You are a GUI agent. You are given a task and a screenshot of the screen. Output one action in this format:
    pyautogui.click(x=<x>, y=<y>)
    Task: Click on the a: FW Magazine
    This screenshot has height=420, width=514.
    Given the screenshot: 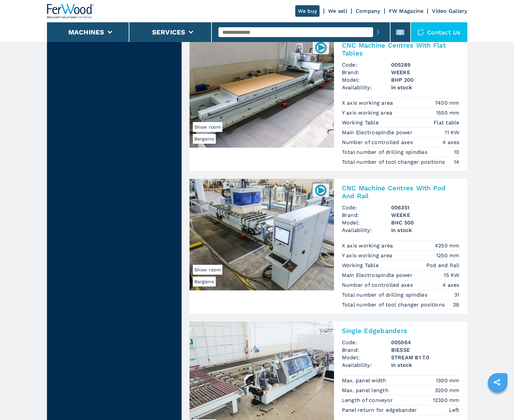 What is the action you would take?
    pyautogui.click(x=406, y=11)
    